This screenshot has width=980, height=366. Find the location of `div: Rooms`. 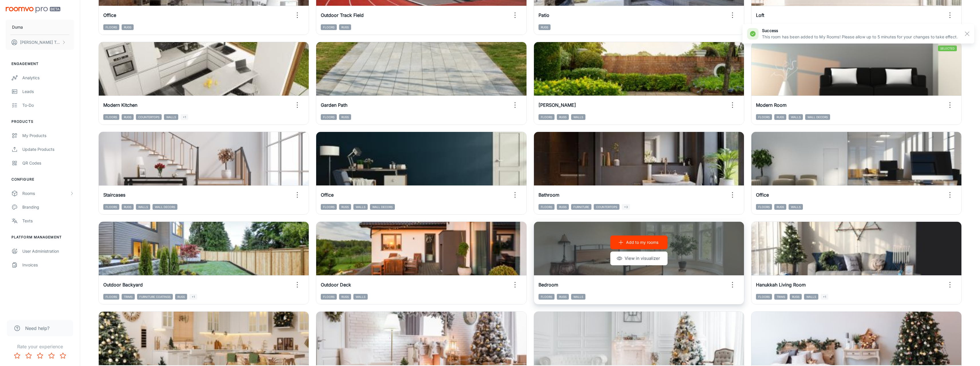

div: Rooms is located at coordinates (46, 193).